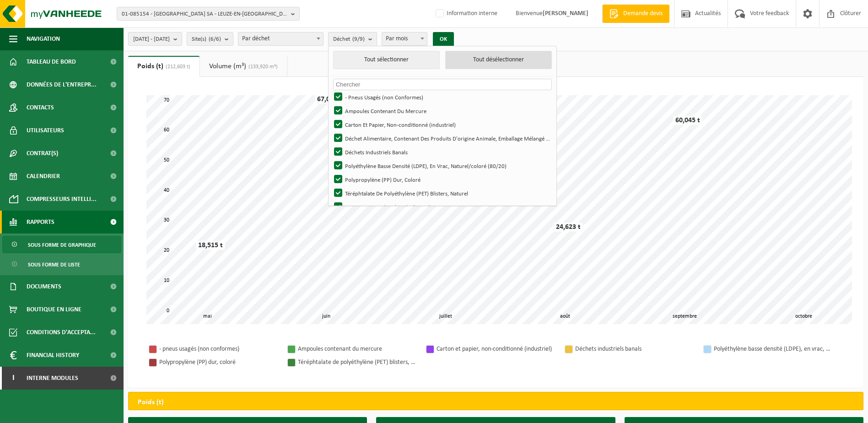 The height and width of the screenshot is (423, 868). Describe the element at coordinates (54, 310) in the screenshot. I see `span: Boutique en ligne` at that location.